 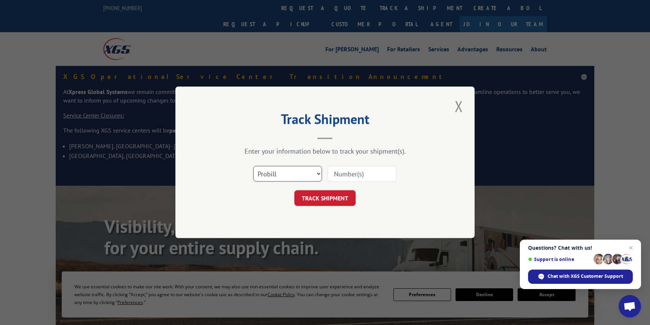 What do you see at coordinates (325, 198) in the screenshot?
I see `button: TRACK SHIPMENT` at bounding box center [325, 198].